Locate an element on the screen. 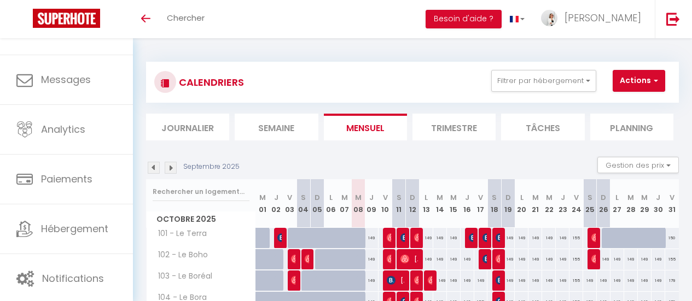 This screenshot has width=692, height=301. th: 15 is located at coordinates (454, 204).